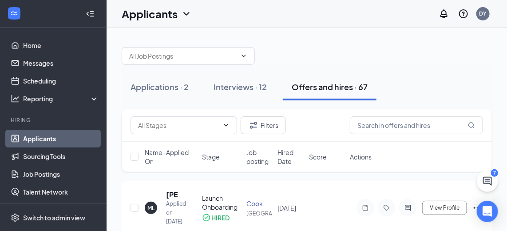  Describe the element at coordinates (151, 208) in the screenshot. I see `div: ML` at that location.